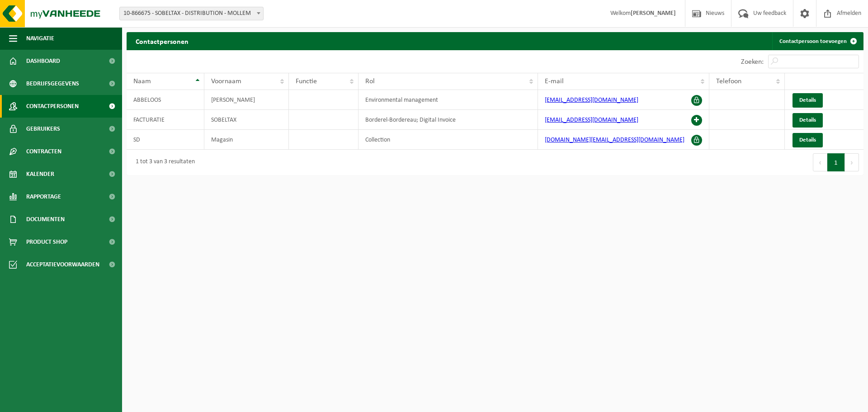  Describe the element at coordinates (729, 81) in the screenshot. I see `span: Telefoon` at that location.